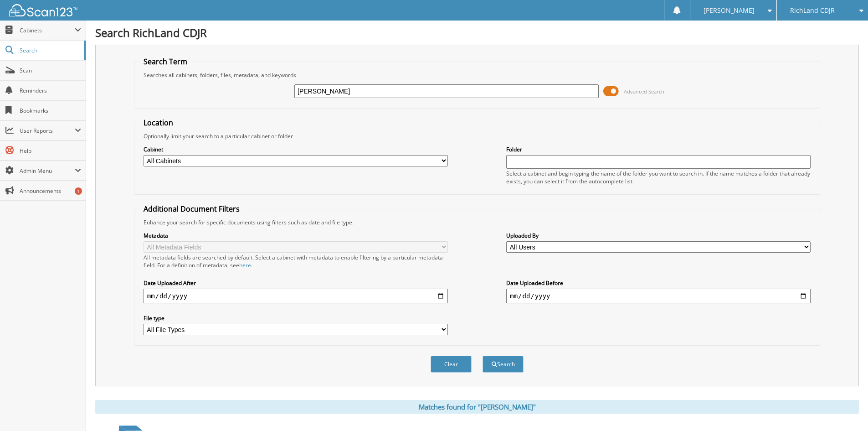 The height and width of the screenshot is (431, 868). Describe the element at coordinates (78, 191) in the screenshot. I see `div: 1` at that location.